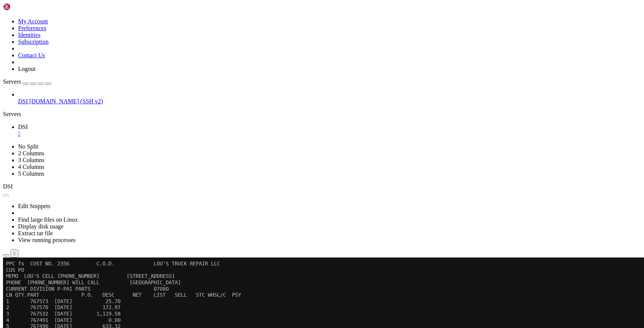 The width and height of the screenshot is (644, 328). What do you see at coordinates (33, 21) in the screenshot?
I see `a: My Account` at bounding box center [33, 21].